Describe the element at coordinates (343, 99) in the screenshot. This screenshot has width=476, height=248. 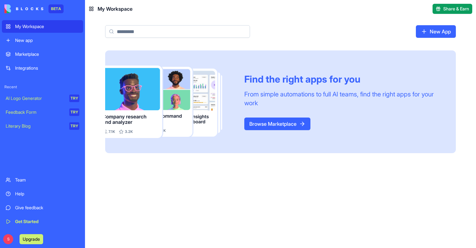
I see `div: From simple automations to full AI teams, find the right apps for your work` at that location.